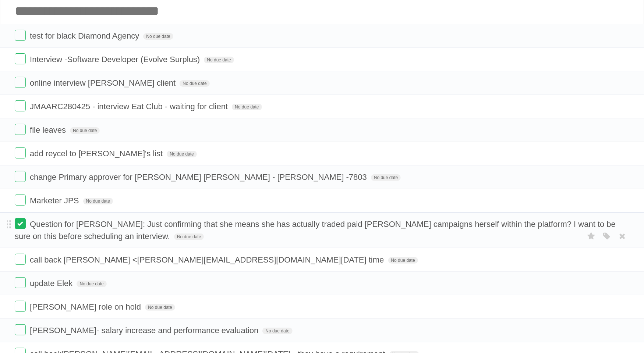 The width and height of the screenshot is (644, 353). What do you see at coordinates (130, 106) in the screenshot?
I see `span: JMAARC280425 - interview Eat Club - waiting for client` at bounding box center [130, 106].